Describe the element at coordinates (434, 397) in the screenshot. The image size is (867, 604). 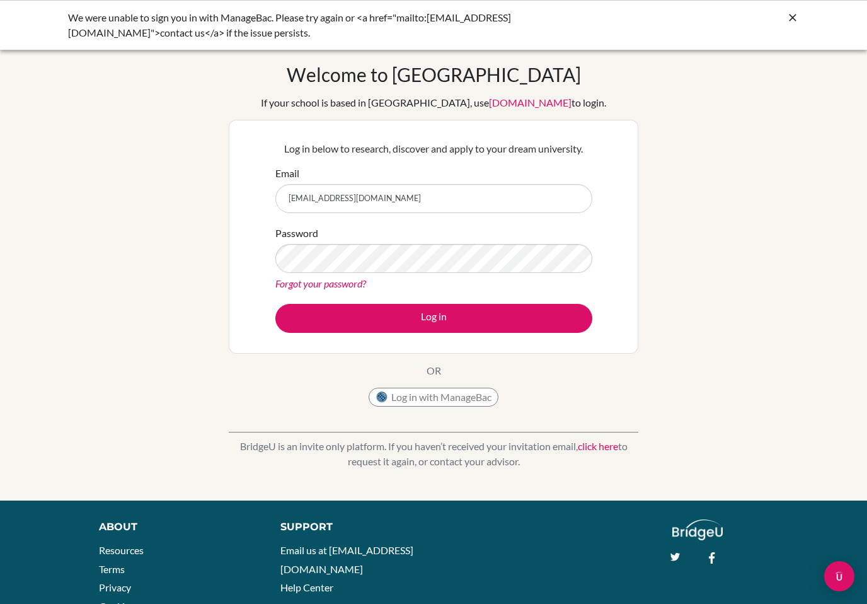
I see `button: Log in with ManageBac` at that location.